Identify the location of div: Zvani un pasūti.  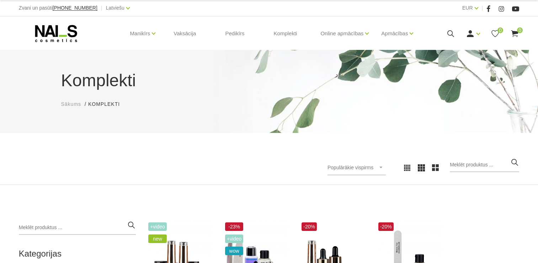
(58, 8).